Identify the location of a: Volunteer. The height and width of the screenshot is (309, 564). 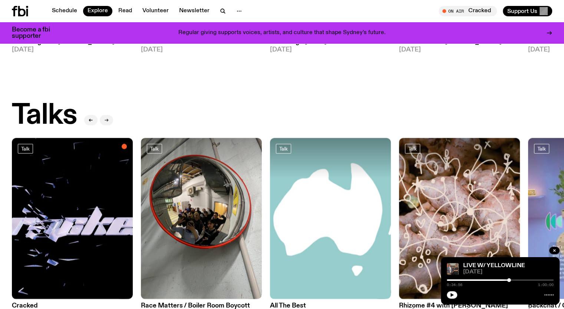
(155, 11).